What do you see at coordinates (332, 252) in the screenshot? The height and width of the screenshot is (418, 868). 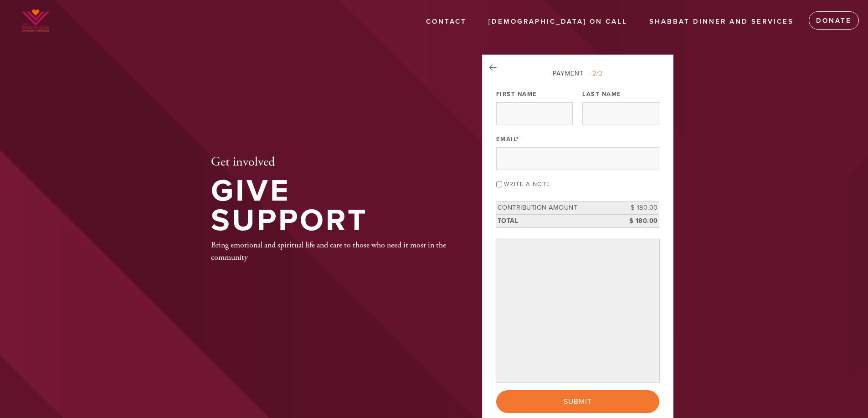 I see `div: Bring emotional and spiritual life and care to those who need it most in the community` at bounding box center [332, 252].